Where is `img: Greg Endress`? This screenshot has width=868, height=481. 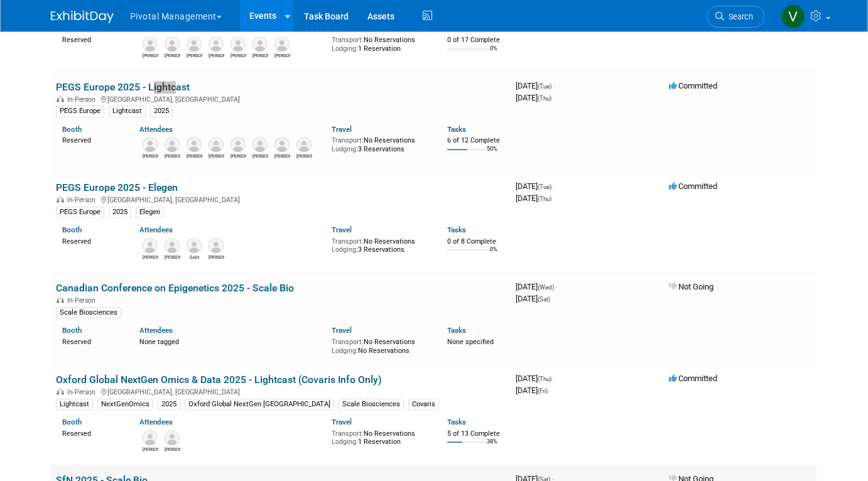
img: Greg Endress is located at coordinates (282, 44).